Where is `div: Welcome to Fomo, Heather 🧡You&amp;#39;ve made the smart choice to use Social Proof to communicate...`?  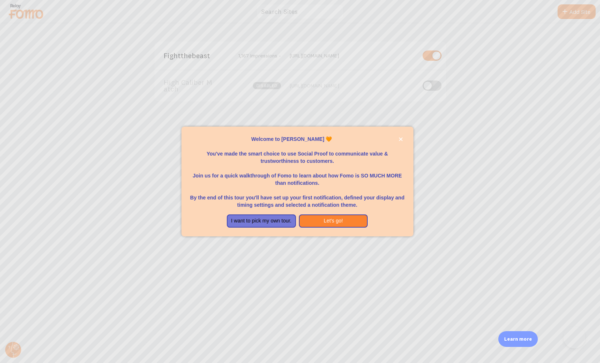 div: Welcome to Fomo, Heather 🧡You&amp;#39;ve made the smart choice to use Social Proof to communicate... is located at coordinates (297, 181).